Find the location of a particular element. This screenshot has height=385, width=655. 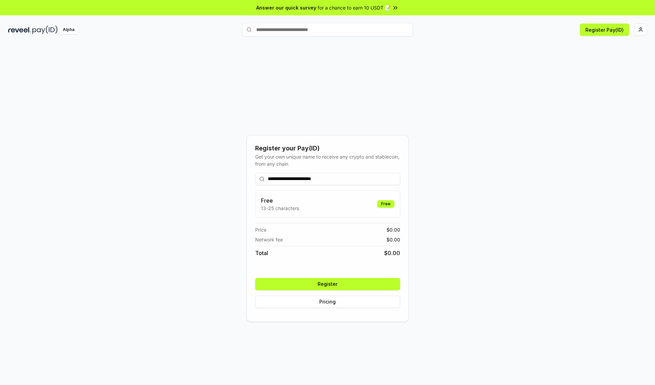

img: pay_id is located at coordinates (45, 30).